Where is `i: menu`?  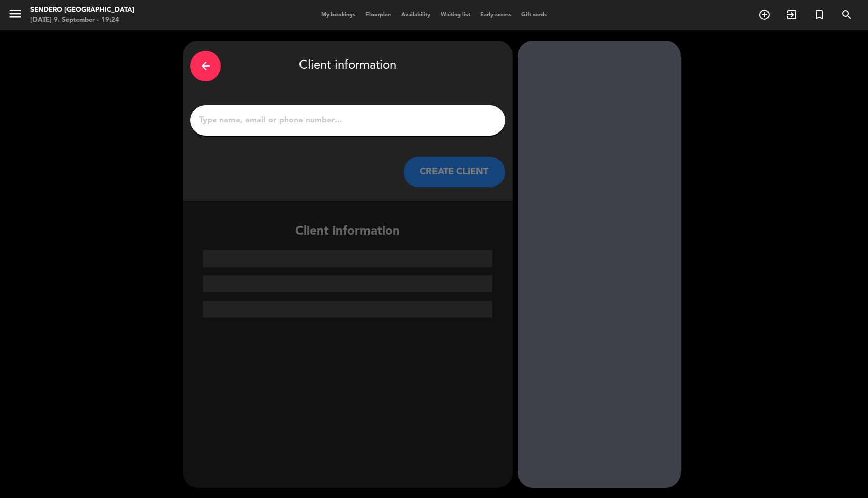 i: menu is located at coordinates (15, 13).